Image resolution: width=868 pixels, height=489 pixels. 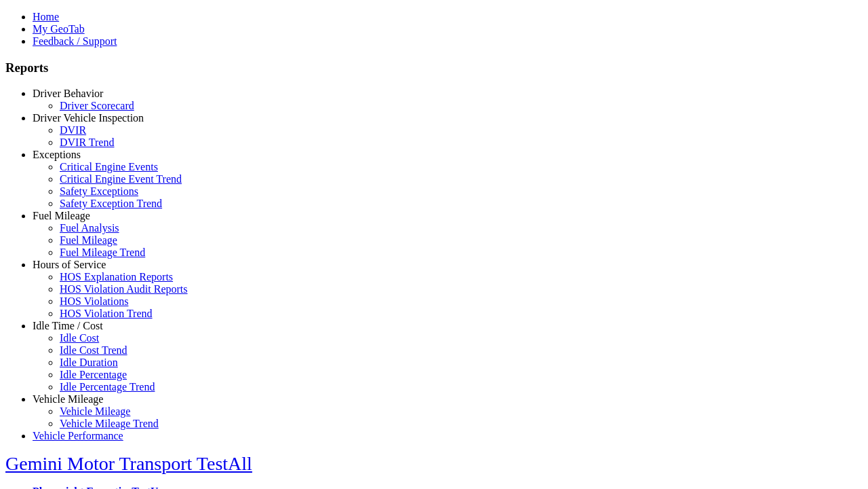 What do you see at coordinates (111, 203) in the screenshot?
I see `a: Safety Exception Trend` at bounding box center [111, 203].